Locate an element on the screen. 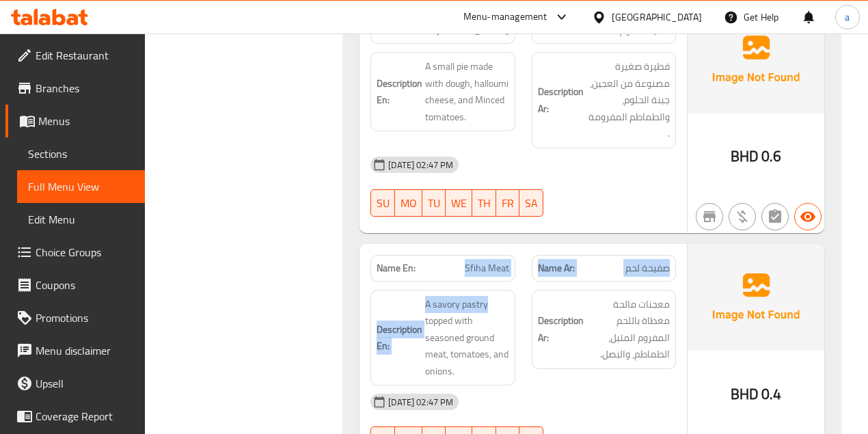 Image resolution: width=868 pixels, height=434 pixels. span: Promotions is located at coordinates (85, 318).